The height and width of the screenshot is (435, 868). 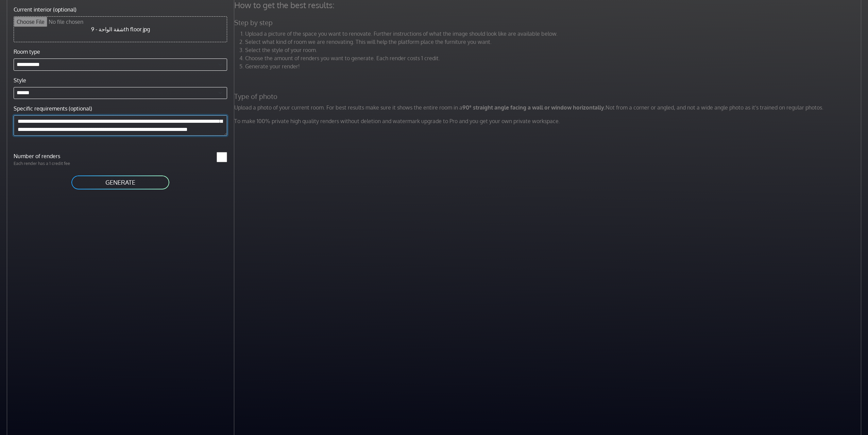 What do you see at coordinates (65, 156) in the screenshot?
I see `label: Number of renders` at bounding box center [65, 156].